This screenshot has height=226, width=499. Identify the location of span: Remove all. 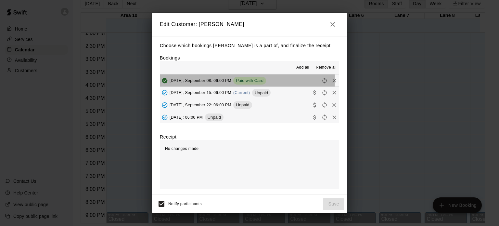
(326, 68).